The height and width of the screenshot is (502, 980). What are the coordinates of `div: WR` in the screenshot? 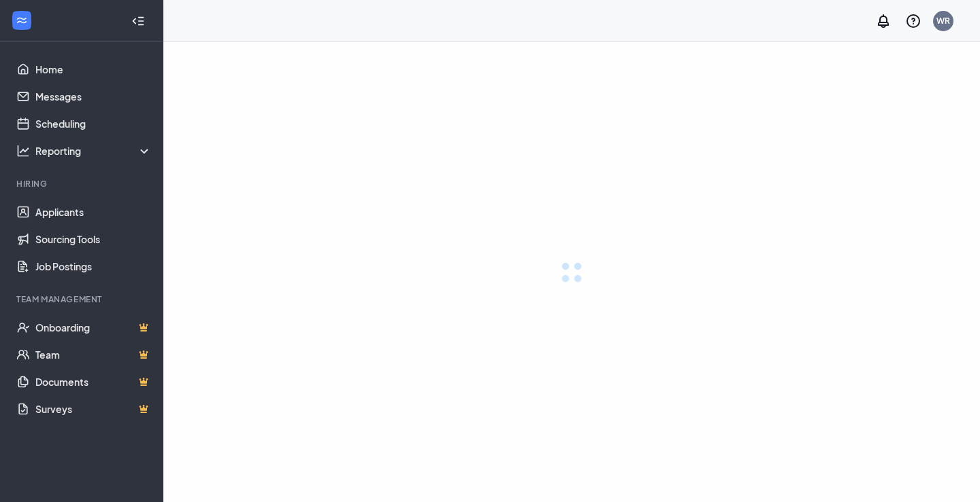 It's located at (943, 20).